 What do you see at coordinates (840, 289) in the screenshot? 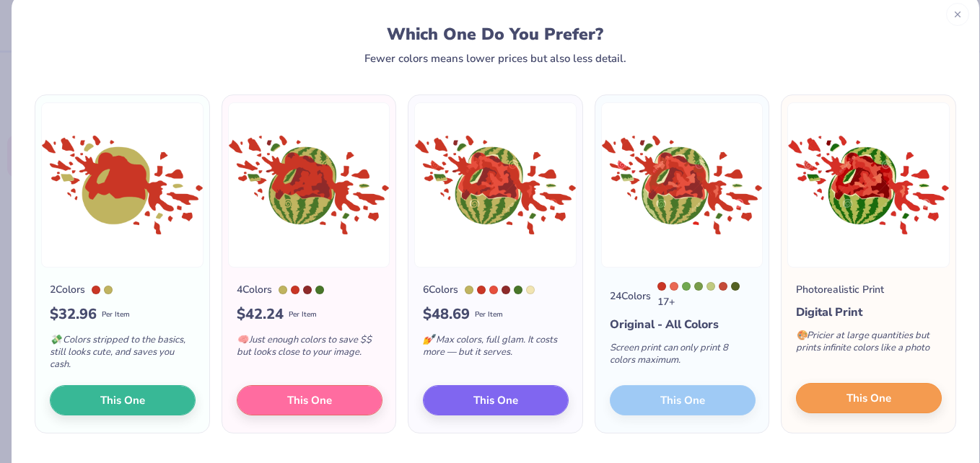
I see `div: Photorealistic Print` at bounding box center [840, 289].